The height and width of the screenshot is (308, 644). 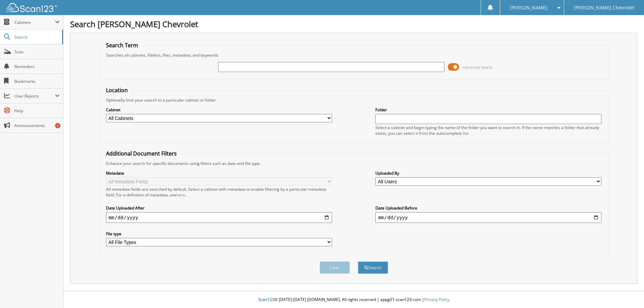 What do you see at coordinates (37, 52) in the screenshot?
I see `span: Scan` at bounding box center [37, 52].